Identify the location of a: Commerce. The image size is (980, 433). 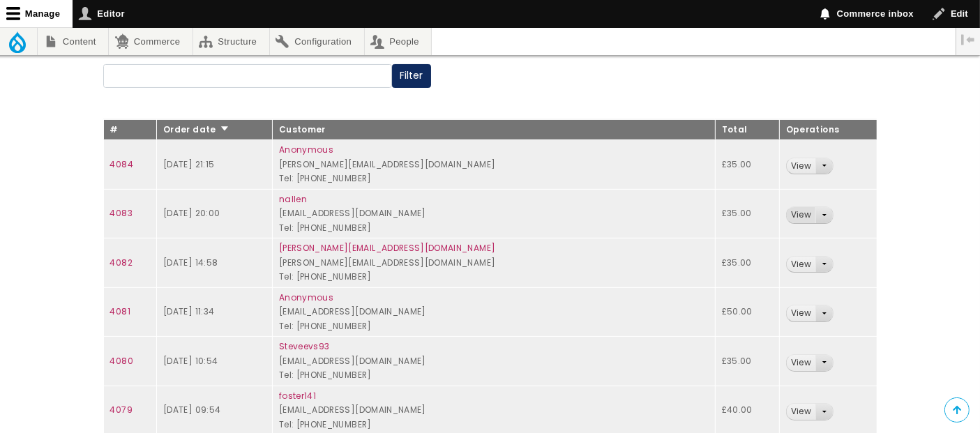
(150, 41).